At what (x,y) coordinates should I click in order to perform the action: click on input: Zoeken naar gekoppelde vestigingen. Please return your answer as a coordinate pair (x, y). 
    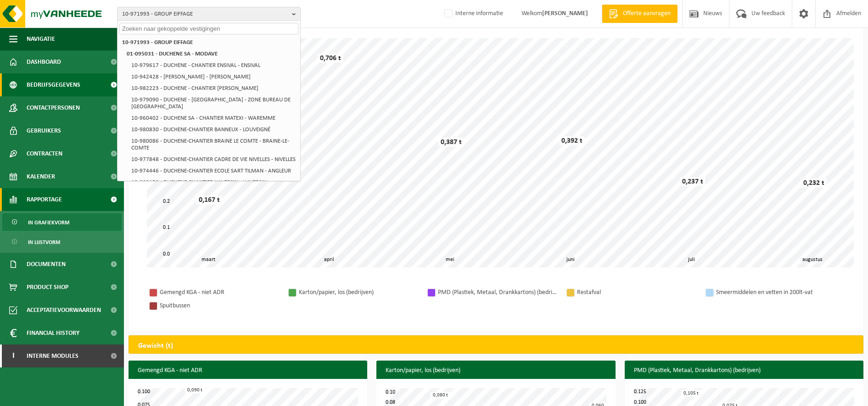
    Looking at the image, I should click on (209, 29).